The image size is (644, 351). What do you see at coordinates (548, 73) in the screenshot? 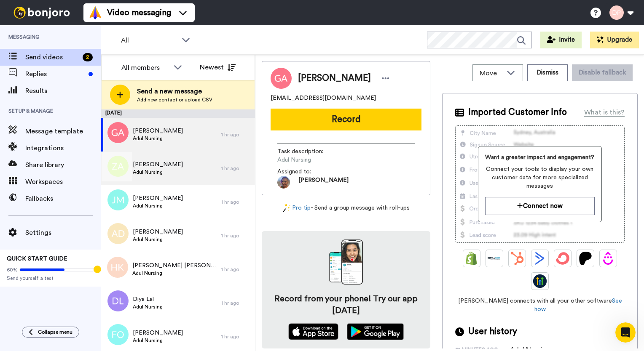
I see `button: Dismiss` at bounding box center [548, 73].